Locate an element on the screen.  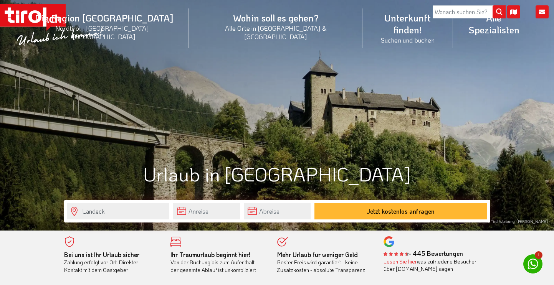
input: Abreise is located at coordinates (277, 211).